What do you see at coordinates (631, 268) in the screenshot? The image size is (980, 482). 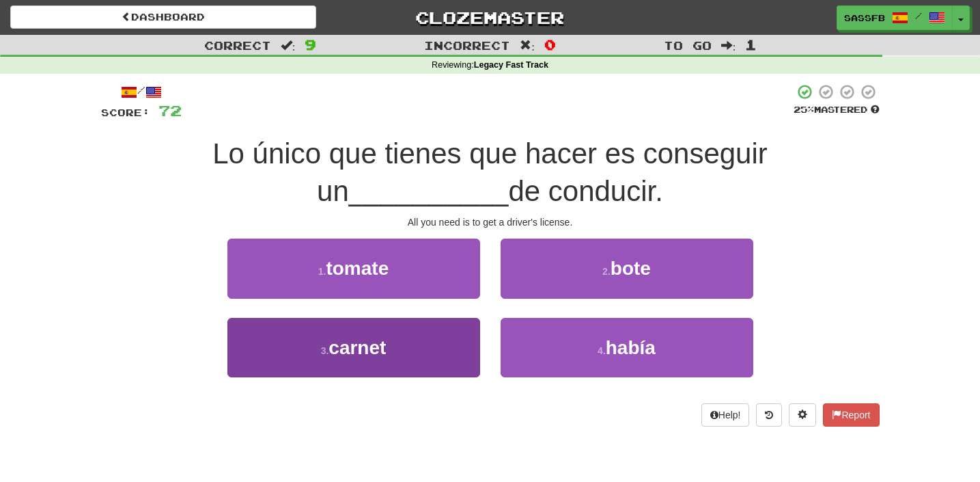 I see `span: bote` at bounding box center [631, 268].